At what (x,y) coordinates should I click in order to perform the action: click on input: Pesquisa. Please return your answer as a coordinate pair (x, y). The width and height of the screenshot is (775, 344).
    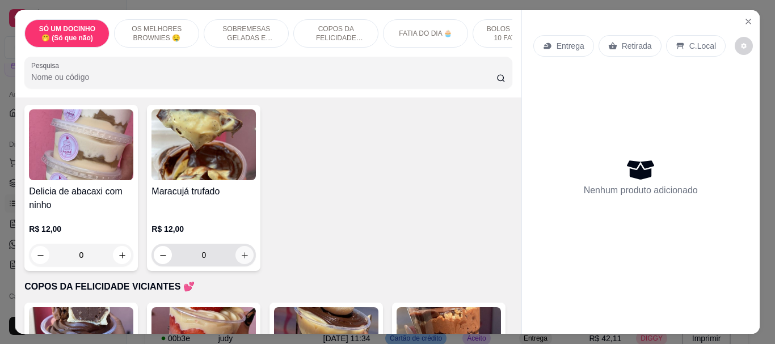
    Looking at the image, I should click on (264, 77).